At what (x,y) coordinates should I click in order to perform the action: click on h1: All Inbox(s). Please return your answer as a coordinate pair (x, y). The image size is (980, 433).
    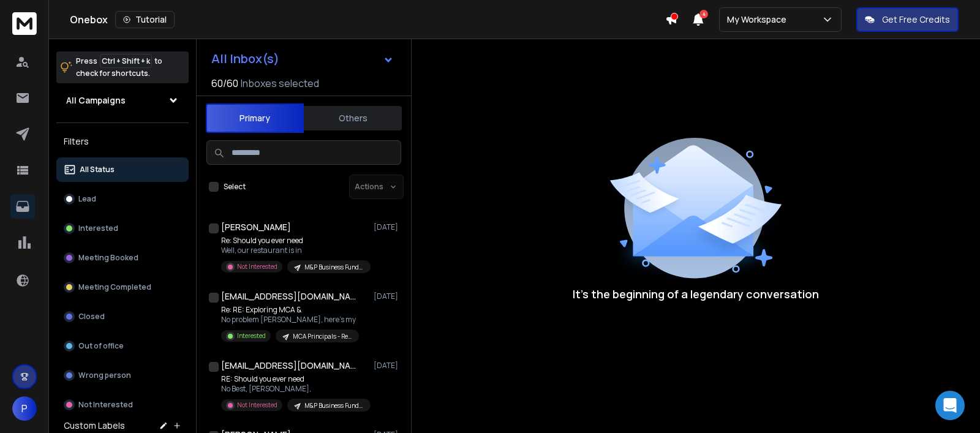
    Looking at the image, I should click on (245, 59).